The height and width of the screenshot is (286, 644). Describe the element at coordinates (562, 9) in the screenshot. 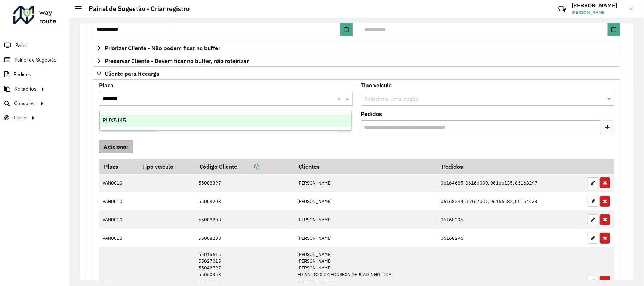

I see `a: Contato Rápido` at that location.